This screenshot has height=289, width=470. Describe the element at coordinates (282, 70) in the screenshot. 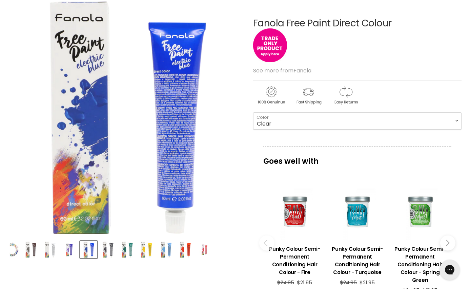

I see `span: See more from` at that location.